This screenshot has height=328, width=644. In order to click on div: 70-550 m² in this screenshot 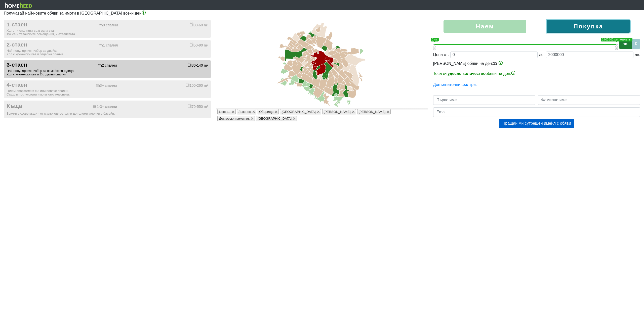, I will do `click(198, 106)`.